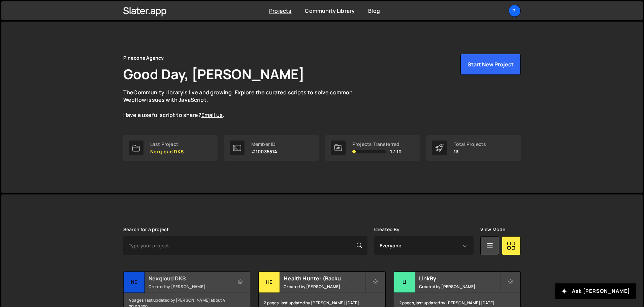  I want to click on a: Pi, so click(515, 11).